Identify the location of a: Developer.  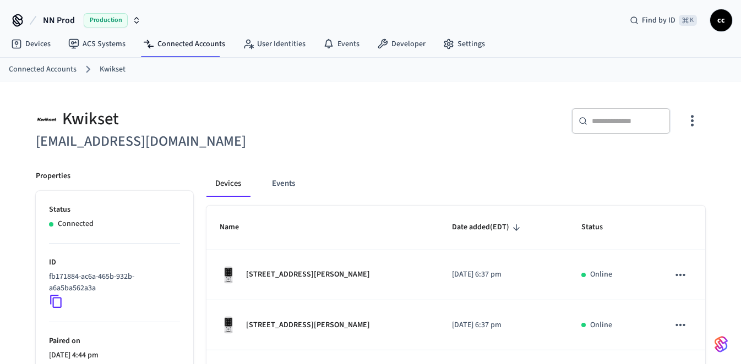
(401, 44).